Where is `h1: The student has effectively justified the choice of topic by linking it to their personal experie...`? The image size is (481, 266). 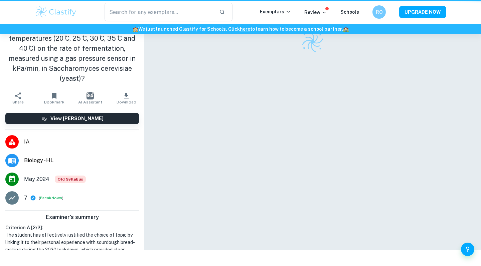
h1: The student has effectively justified the choice of topic by linking it to their personal experie... is located at coordinates (72, 243).